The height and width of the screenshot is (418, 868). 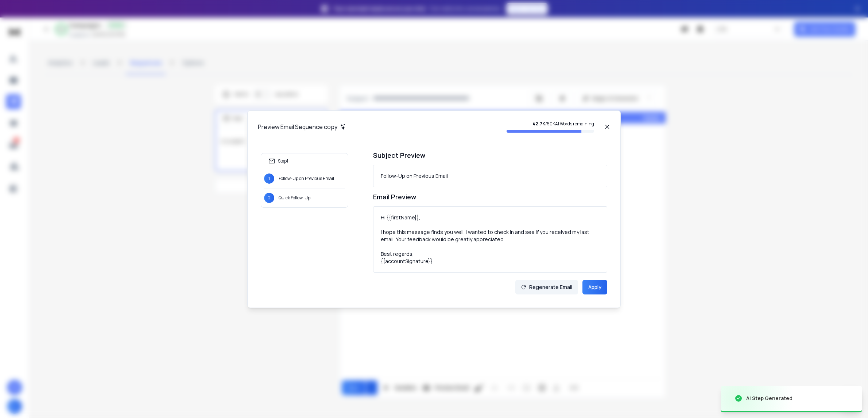 What do you see at coordinates (546, 287) in the screenshot?
I see `button: Regenerate Email` at bounding box center [546, 287].